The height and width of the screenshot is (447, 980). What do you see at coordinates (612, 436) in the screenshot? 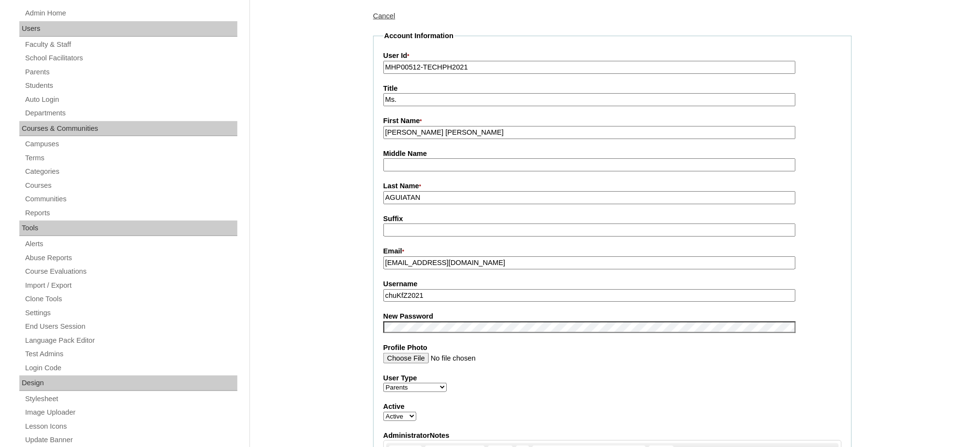
I see `label: AdministratorNotes` at bounding box center [612, 436].